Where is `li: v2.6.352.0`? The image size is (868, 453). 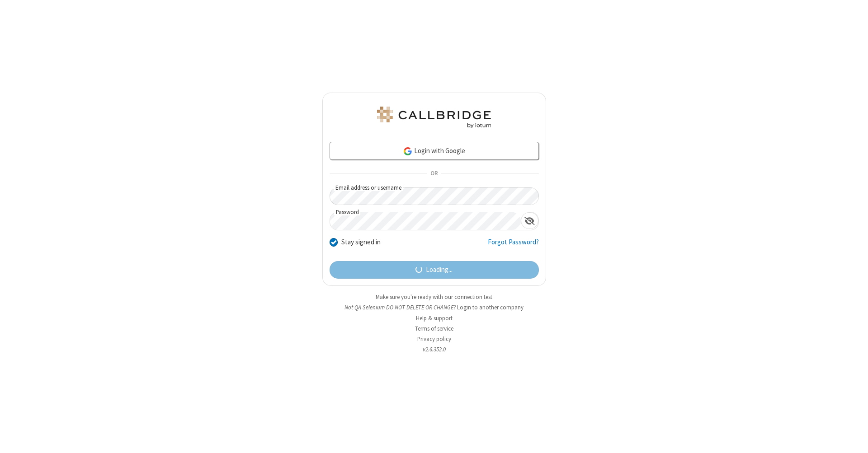 li: v2.6.352.0 is located at coordinates (434, 349).